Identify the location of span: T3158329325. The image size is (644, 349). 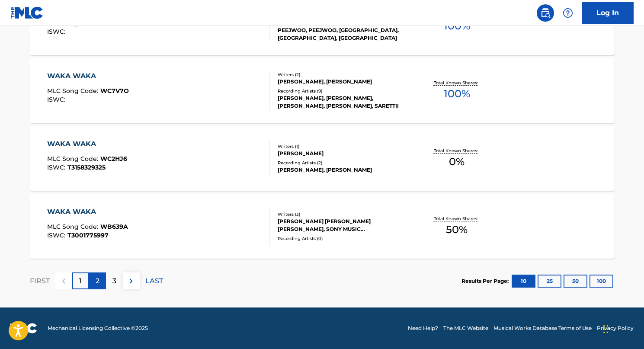
(86, 168).